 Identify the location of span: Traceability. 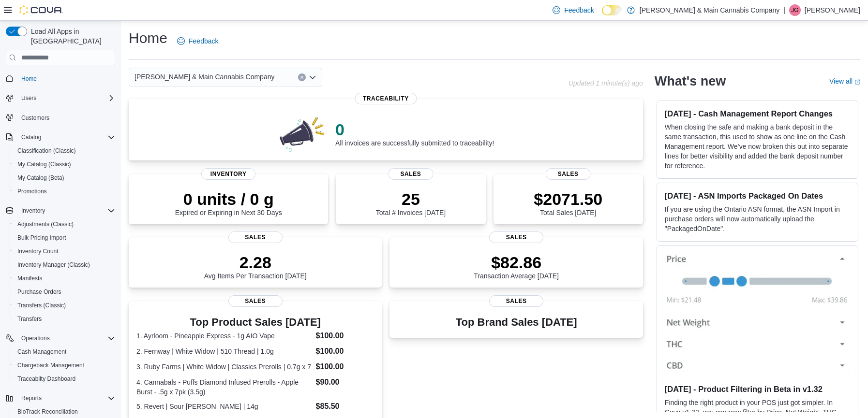
(385, 99).